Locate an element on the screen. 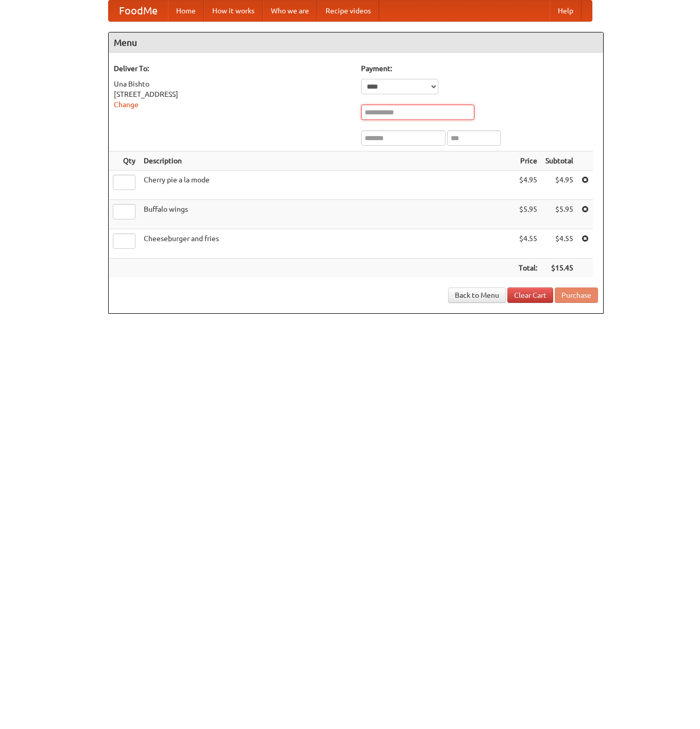 The image size is (700, 729). a: Change is located at coordinates (126, 105).